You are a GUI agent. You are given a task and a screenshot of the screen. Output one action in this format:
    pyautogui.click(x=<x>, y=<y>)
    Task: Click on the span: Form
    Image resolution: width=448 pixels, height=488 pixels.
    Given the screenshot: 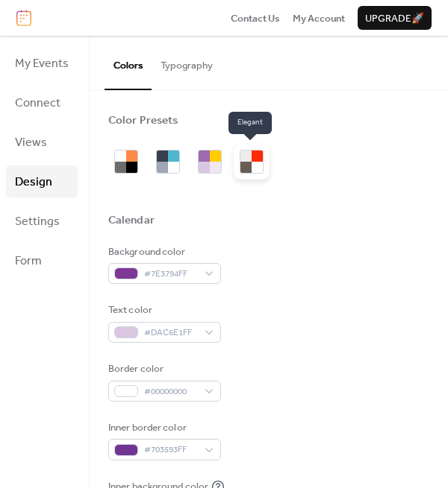 What is the action you would take?
    pyautogui.click(x=29, y=261)
    